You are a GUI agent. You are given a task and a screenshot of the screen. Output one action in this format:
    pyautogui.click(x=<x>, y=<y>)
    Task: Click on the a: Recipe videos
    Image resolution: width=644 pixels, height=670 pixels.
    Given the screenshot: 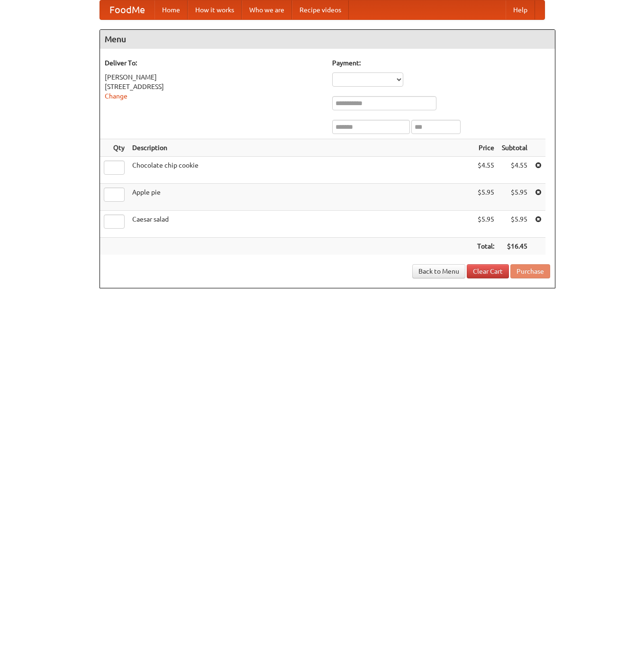 What is the action you would take?
    pyautogui.click(x=320, y=10)
    